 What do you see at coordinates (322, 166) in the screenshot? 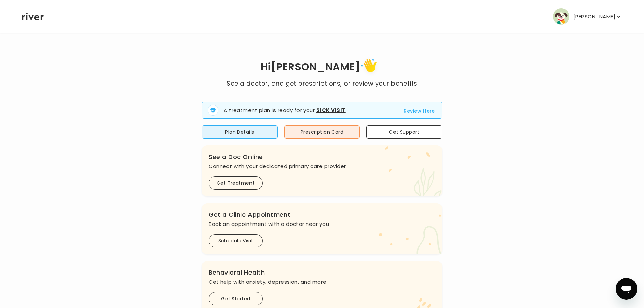
I see `p: Connect with your dedicated primary care provider` at bounding box center [322, 166].